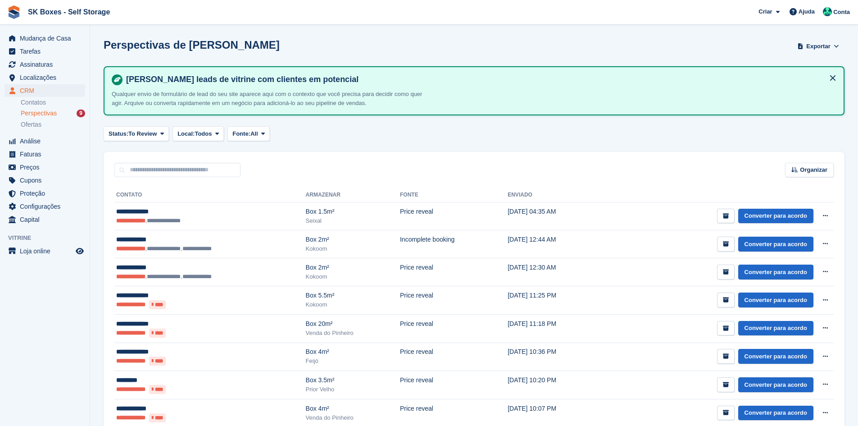 The width and height of the screenshot is (858, 426). I want to click on a: Contatos, so click(53, 102).